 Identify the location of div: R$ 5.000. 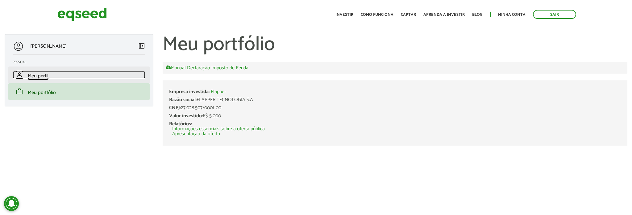
(395, 116).